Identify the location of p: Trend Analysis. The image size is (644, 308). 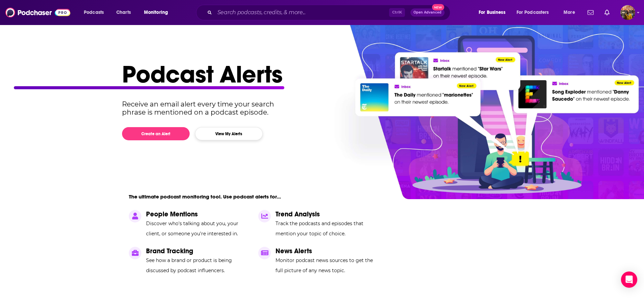
(328, 214).